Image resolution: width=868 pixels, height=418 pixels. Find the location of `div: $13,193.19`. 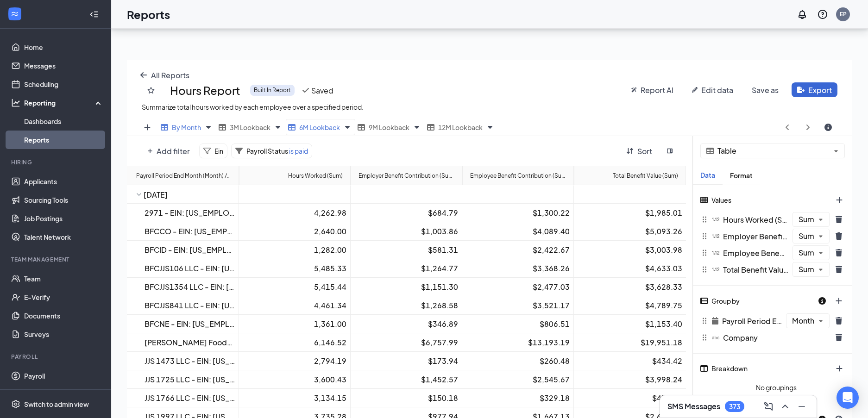

div: $13,193.19 is located at coordinates (518, 342).